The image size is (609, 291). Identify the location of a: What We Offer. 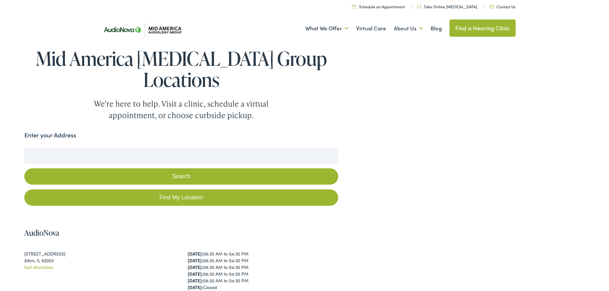
(327, 28).